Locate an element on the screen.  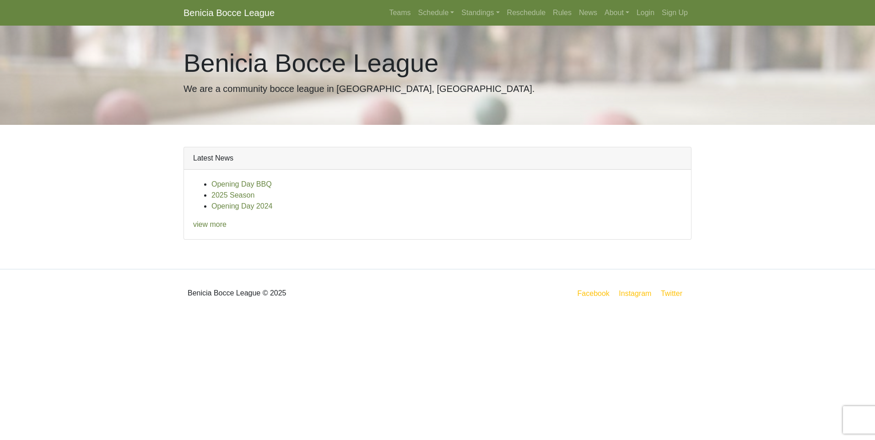
div: Latest News is located at coordinates (437, 158).